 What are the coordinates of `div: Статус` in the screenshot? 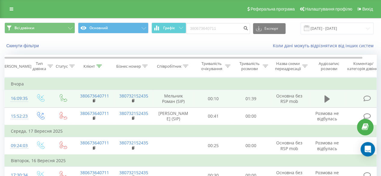 It's located at (62, 66).